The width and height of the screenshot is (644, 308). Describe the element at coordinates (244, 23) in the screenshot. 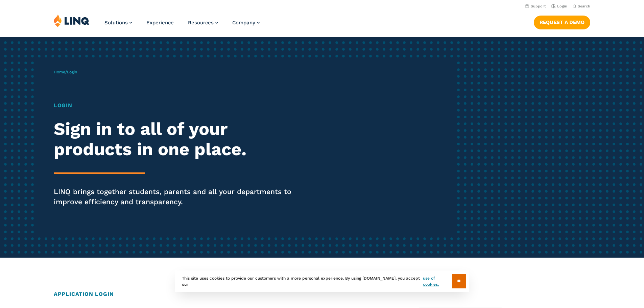

I see `span: Company` at that location.